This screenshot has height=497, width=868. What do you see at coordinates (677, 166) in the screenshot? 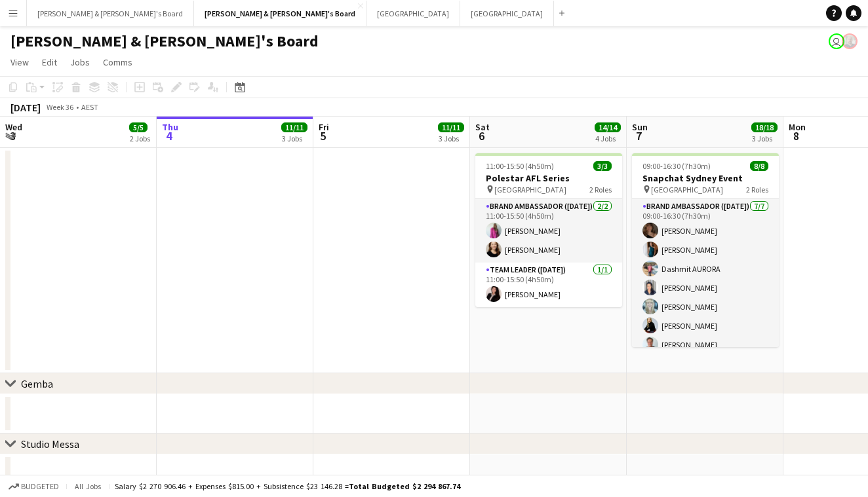
I see `span: 09:00-16:30 (7h30m)` at bounding box center [677, 166].